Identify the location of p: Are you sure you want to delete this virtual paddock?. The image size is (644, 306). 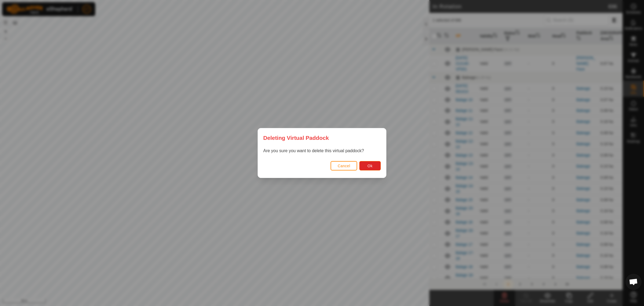
(322, 151).